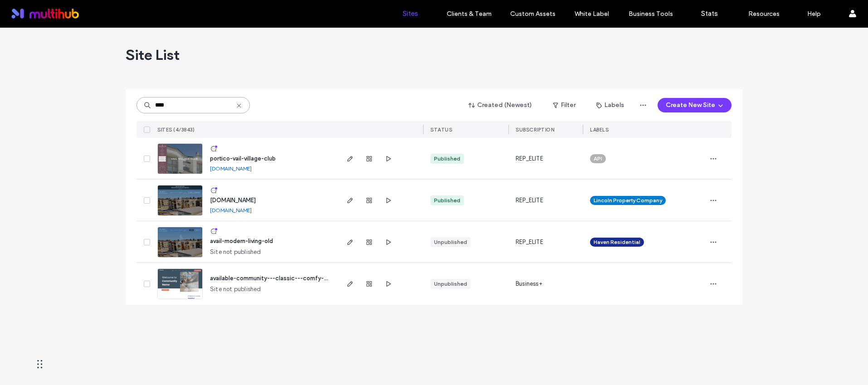 The height and width of the screenshot is (385, 868). I want to click on span: LABELS, so click(599, 130).